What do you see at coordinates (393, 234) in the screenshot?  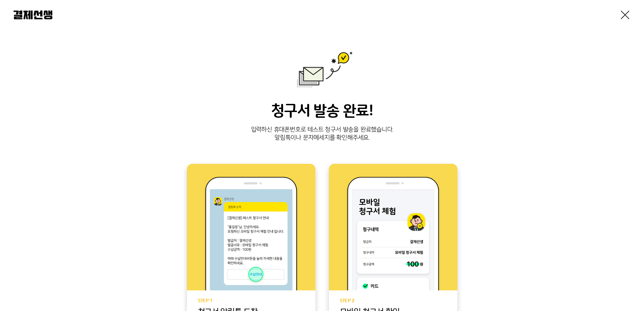 I see `img: step2 이미지` at bounding box center [393, 234].